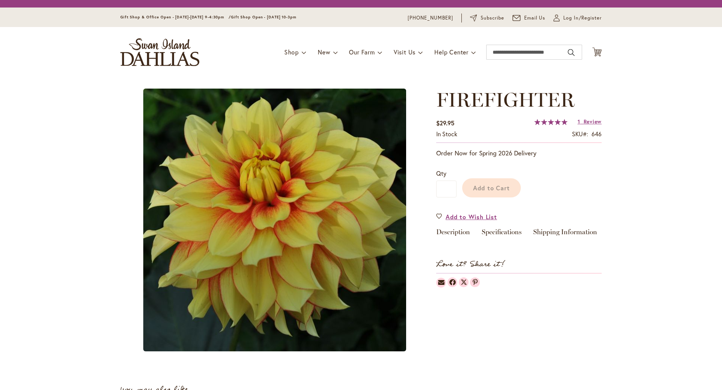  I want to click on div: 646, so click(596, 134).